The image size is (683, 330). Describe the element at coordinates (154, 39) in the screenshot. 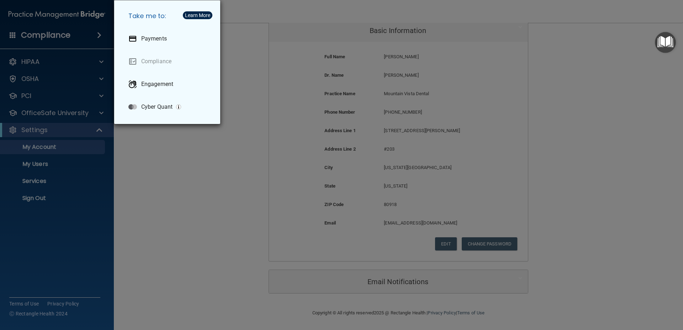

I see `p: Payments` at that location.